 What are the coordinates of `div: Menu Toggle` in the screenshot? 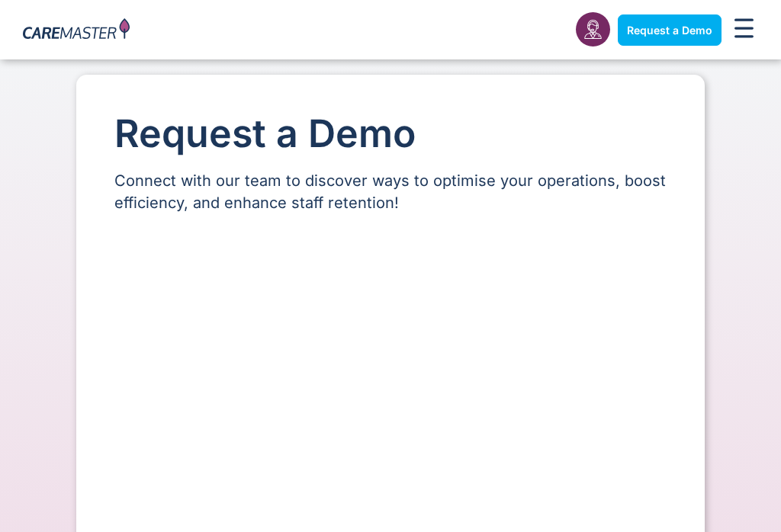 It's located at (743, 30).